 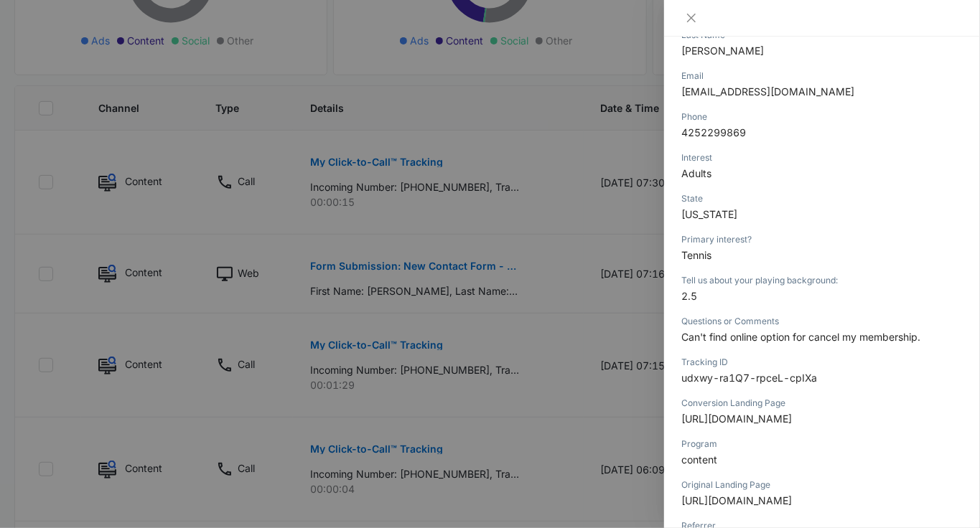 What do you see at coordinates (749, 377) in the screenshot?
I see `span: udxwy-ra1Q7-rpceL-cpIXa` at bounding box center [749, 377].